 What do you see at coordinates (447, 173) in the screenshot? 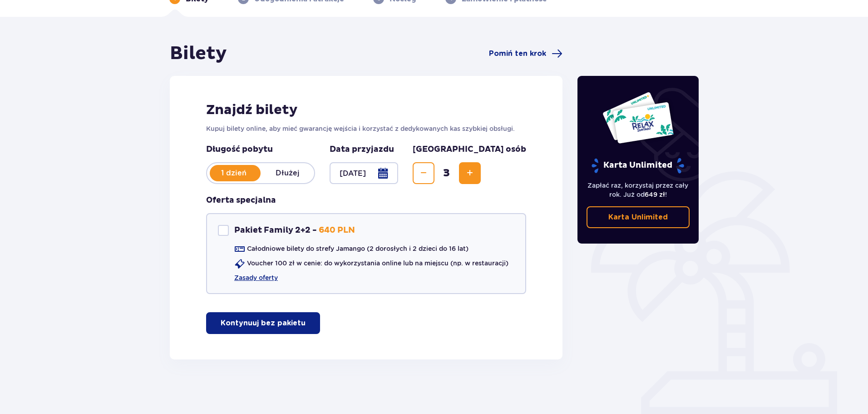
I see `span: 3` at bounding box center [447, 173].